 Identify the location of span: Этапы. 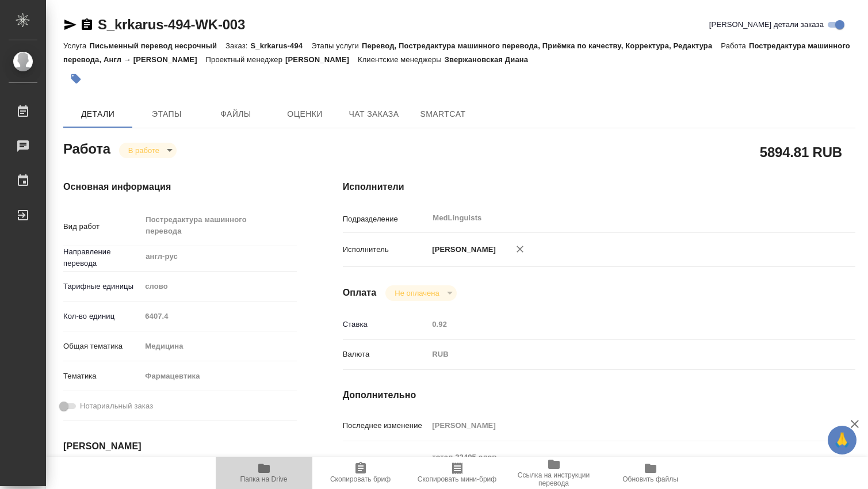
(166, 114).